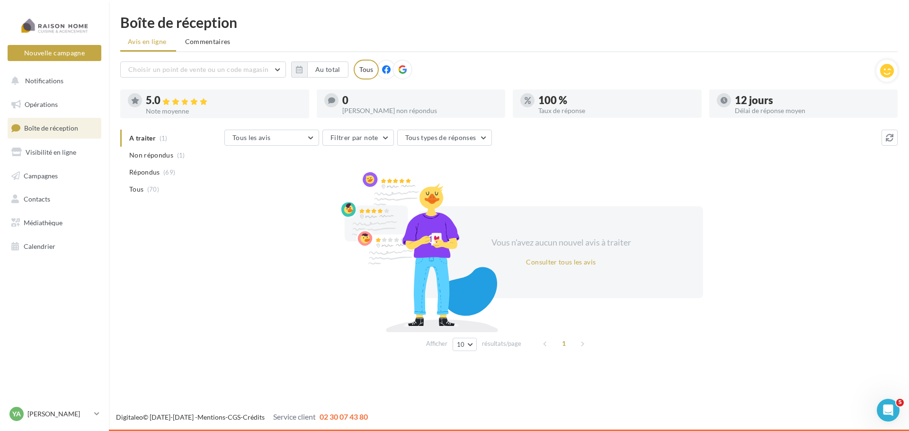 This screenshot has width=909, height=431. Describe the element at coordinates (420, 100) in the screenshot. I see `div: 0` at that location.